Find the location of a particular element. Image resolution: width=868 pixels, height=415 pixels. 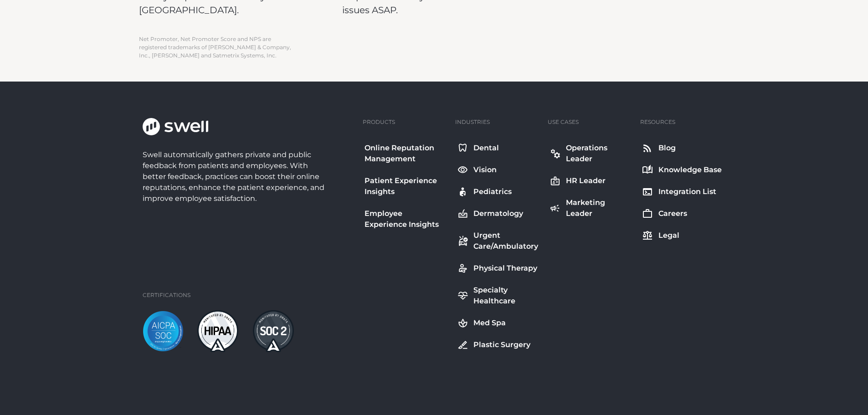

div: Specialty Healthcare is located at coordinates (506, 296).